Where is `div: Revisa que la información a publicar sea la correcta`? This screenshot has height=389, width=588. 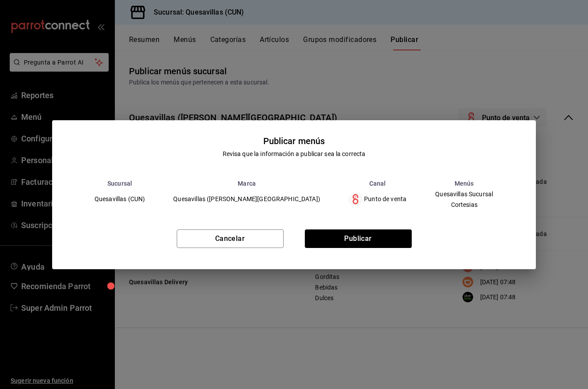
div: Revisa que la información a publicar sea la correcta is located at coordinates (294, 154).